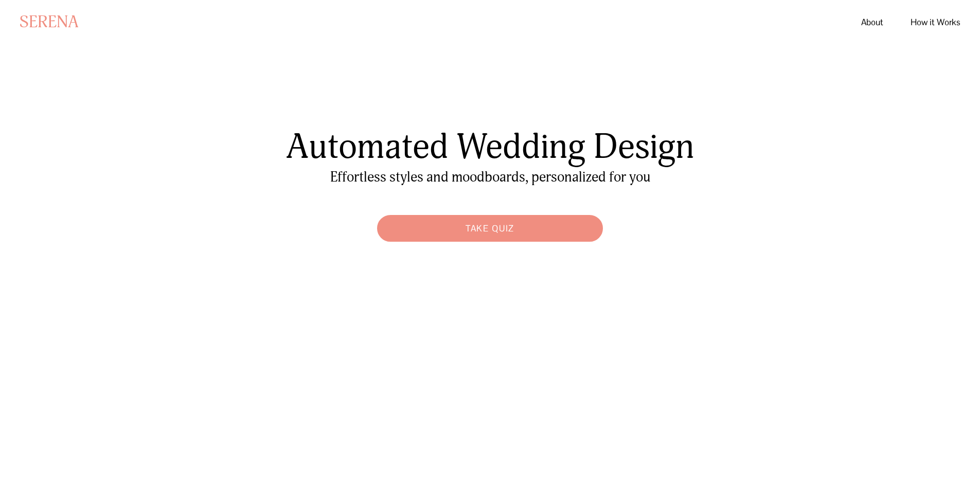  What do you see at coordinates (490, 177) in the screenshot?
I see `span: Effortless styles and moodboards, personalized for you` at bounding box center [490, 177].